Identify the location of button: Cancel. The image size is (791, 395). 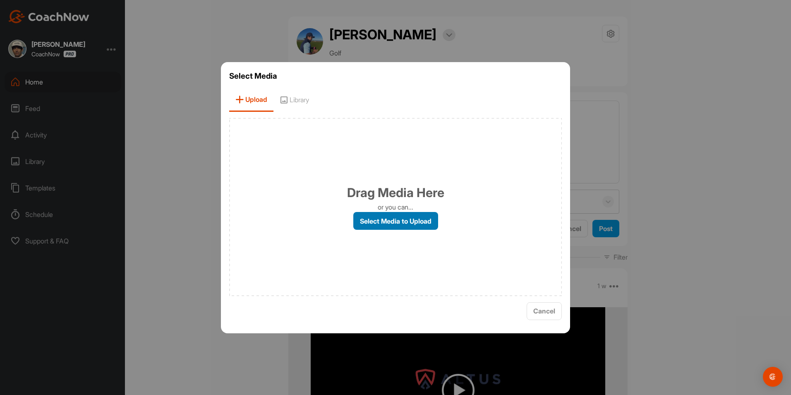
(544, 311).